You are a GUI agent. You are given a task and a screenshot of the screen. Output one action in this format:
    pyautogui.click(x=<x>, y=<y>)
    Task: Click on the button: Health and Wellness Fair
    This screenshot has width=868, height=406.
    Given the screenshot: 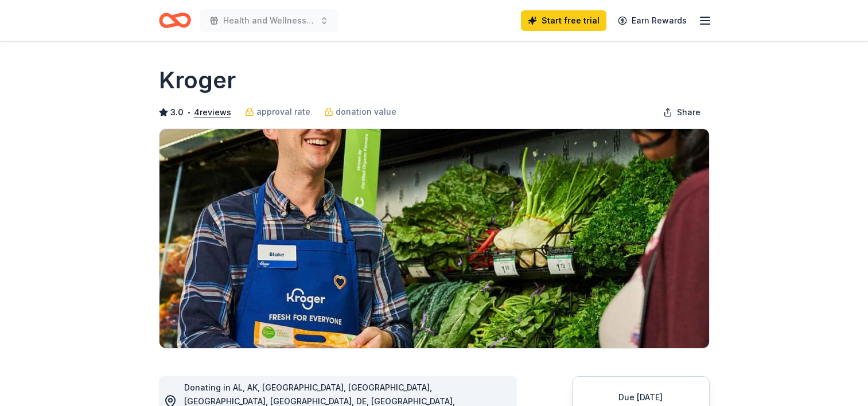 What is the action you would take?
    pyautogui.click(x=269, y=21)
    